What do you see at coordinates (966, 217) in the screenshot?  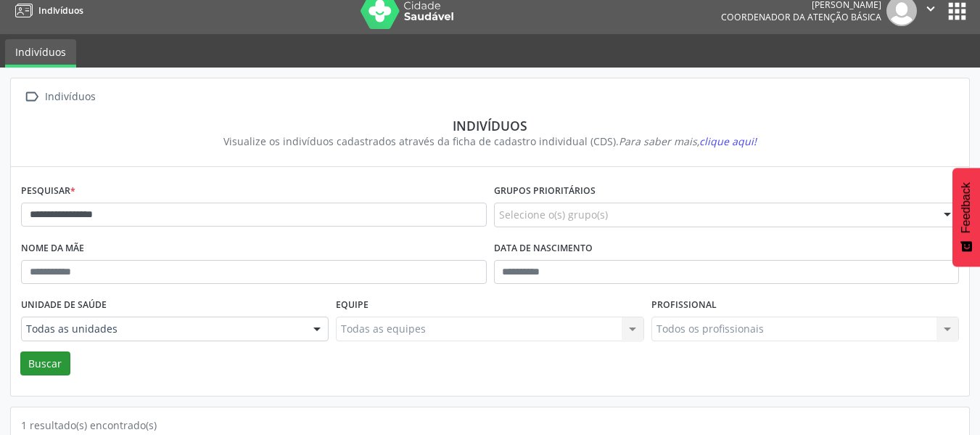 I see `button: Feedback - Mostrar pesquisa` at bounding box center [966, 217].